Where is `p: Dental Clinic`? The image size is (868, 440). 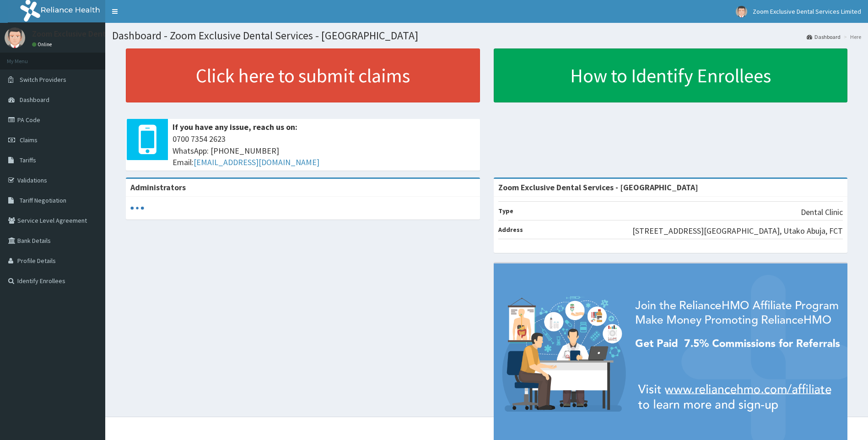 p: Dental Clinic is located at coordinates (822, 212).